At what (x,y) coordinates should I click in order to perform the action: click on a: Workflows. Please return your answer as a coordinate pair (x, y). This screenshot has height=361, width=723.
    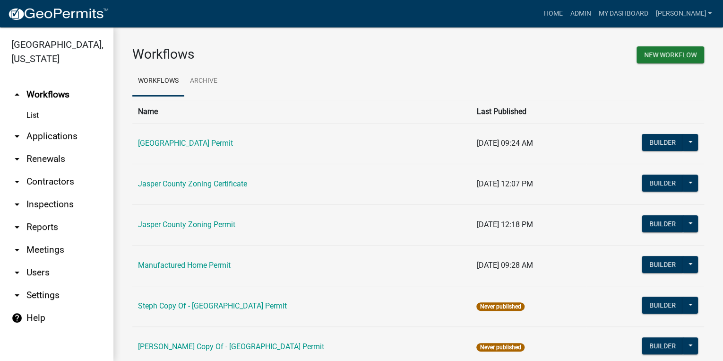
    Looking at the image, I should click on (158, 81).